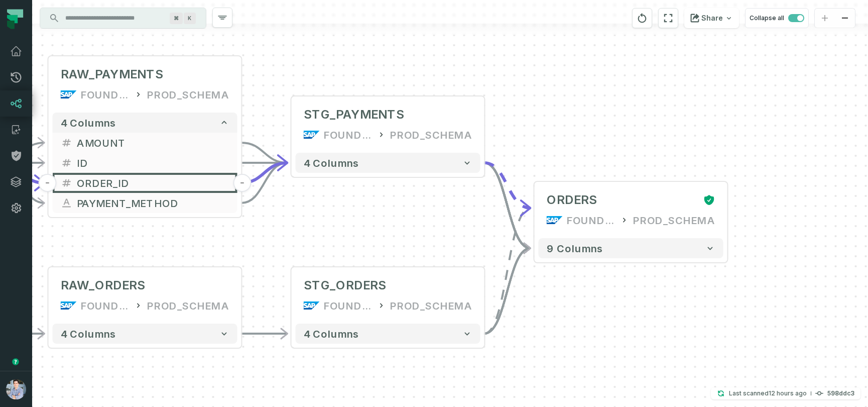 The width and height of the screenshot is (868, 407). Describe the element at coordinates (344, 285) in the screenshot. I see `div: STG_ORDERS` at that location.